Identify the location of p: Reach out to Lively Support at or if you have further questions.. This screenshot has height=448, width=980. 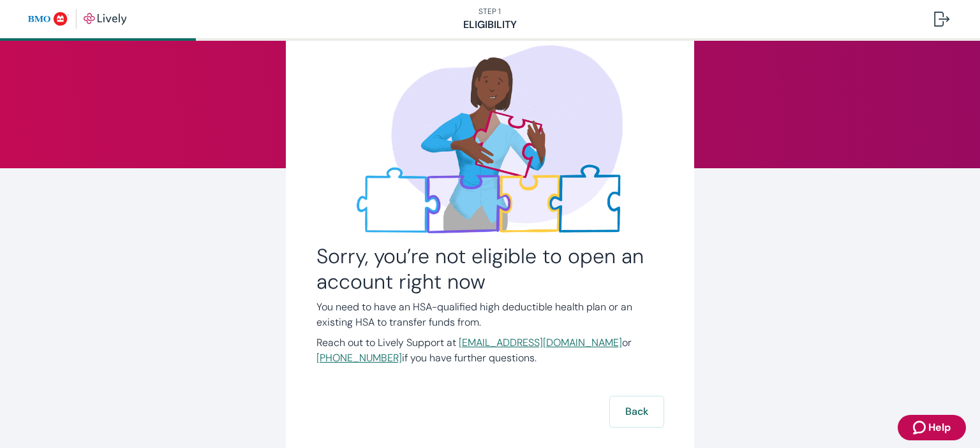
(490, 351).